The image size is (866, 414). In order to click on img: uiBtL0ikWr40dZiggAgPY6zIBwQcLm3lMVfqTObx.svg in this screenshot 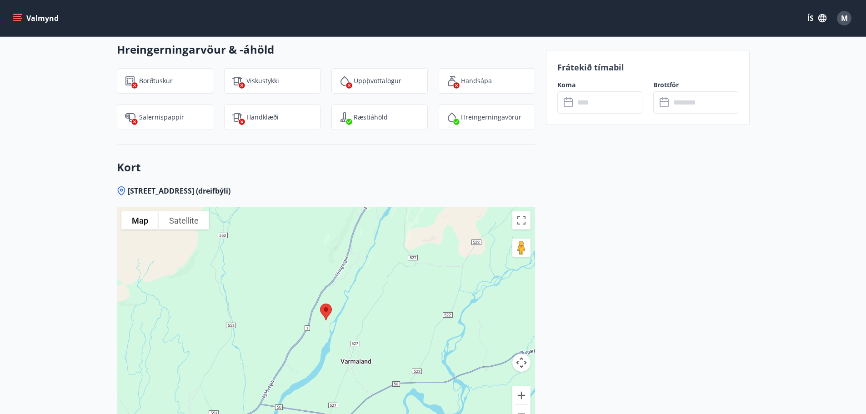, I will do `click(237, 117)`.